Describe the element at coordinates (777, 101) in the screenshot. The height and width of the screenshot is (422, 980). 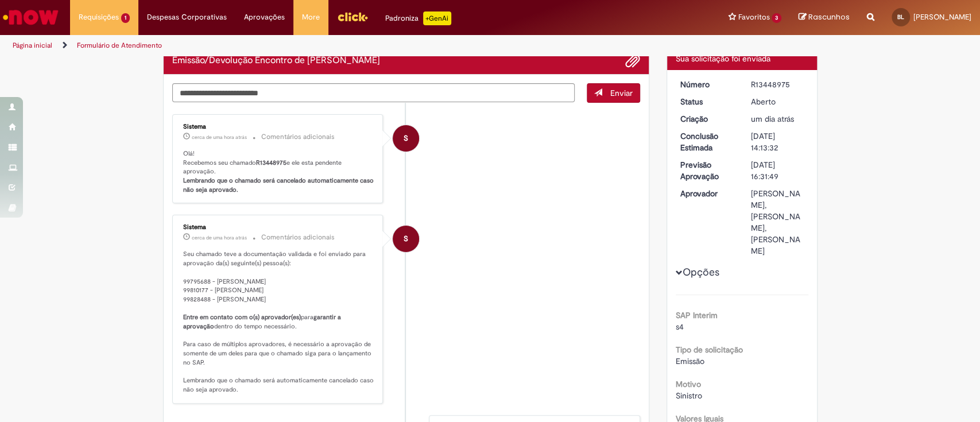
I see `div: Aberto` at that location.